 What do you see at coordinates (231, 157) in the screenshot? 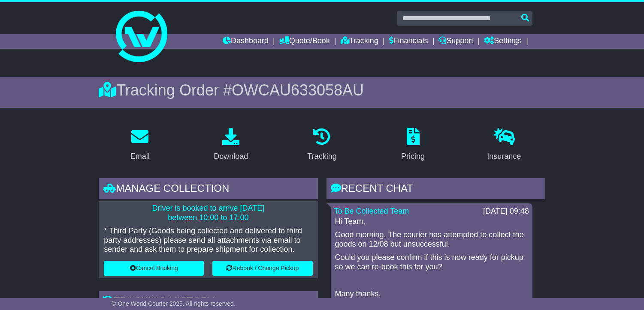
I see `div: Download` at bounding box center [231, 157].